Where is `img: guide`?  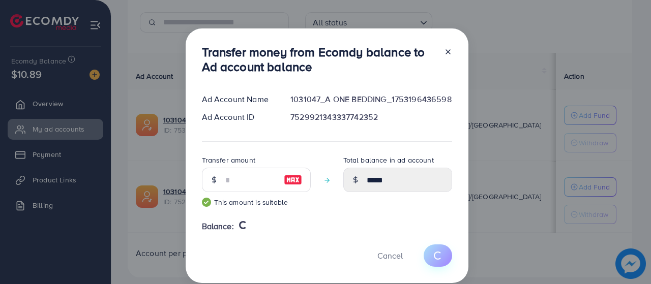
img: guide is located at coordinates (206, 202).